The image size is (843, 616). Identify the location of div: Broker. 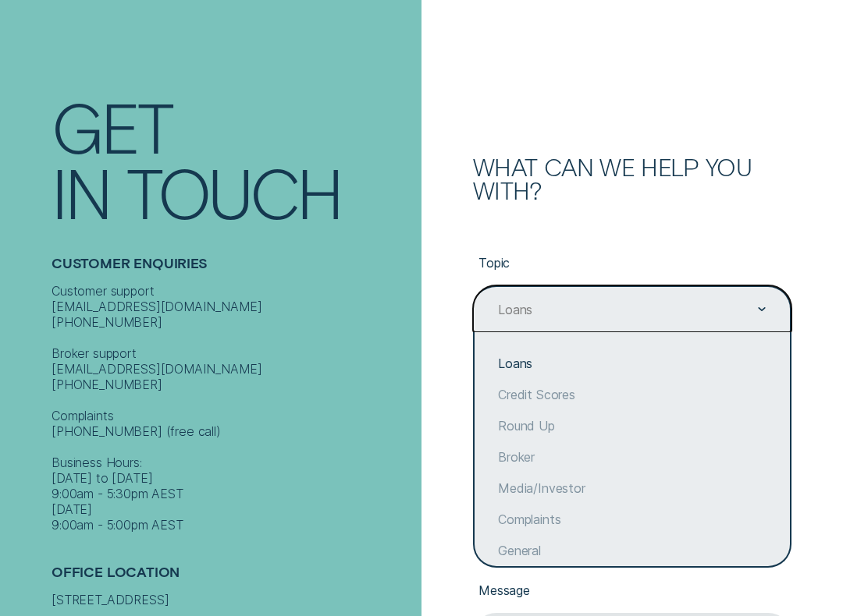
(632, 457).